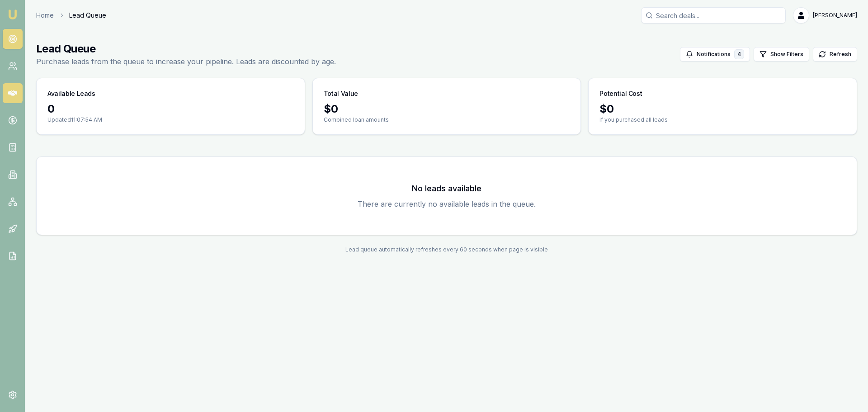 The image size is (868, 412). Describe the element at coordinates (621, 94) in the screenshot. I see `h3: Potential Cost` at that location.